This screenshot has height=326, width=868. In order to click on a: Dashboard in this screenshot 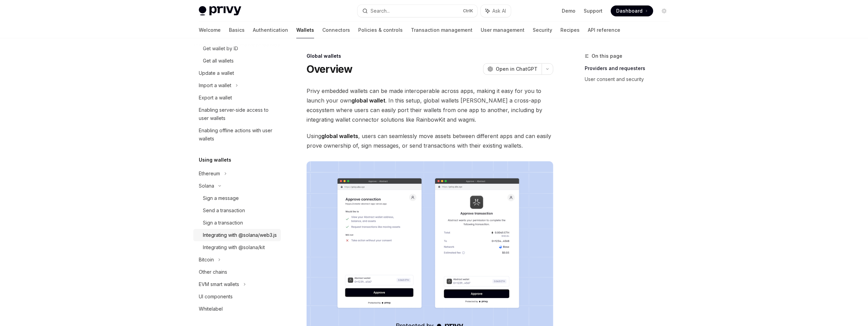, I will do `click(632, 11)`.